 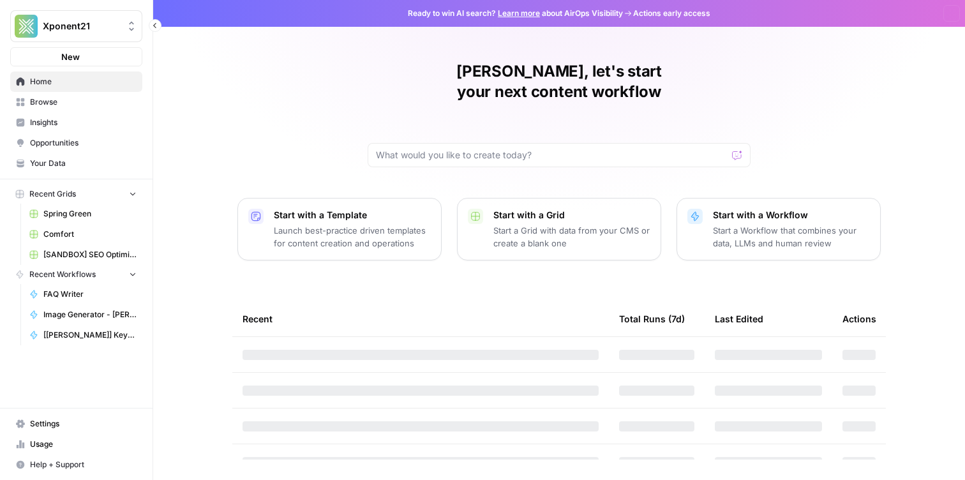 What do you see at coordinates (76, 143) in the screenshot?
I see `a: Opportunities` at bounding box center [76, 143].